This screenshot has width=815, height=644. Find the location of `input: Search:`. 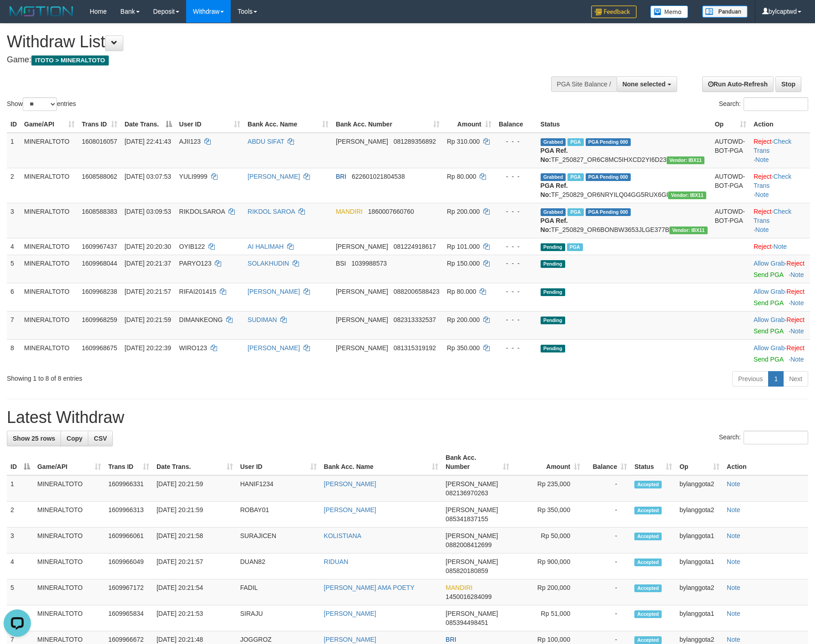

input: Search: is located at coordinates (776, 104).